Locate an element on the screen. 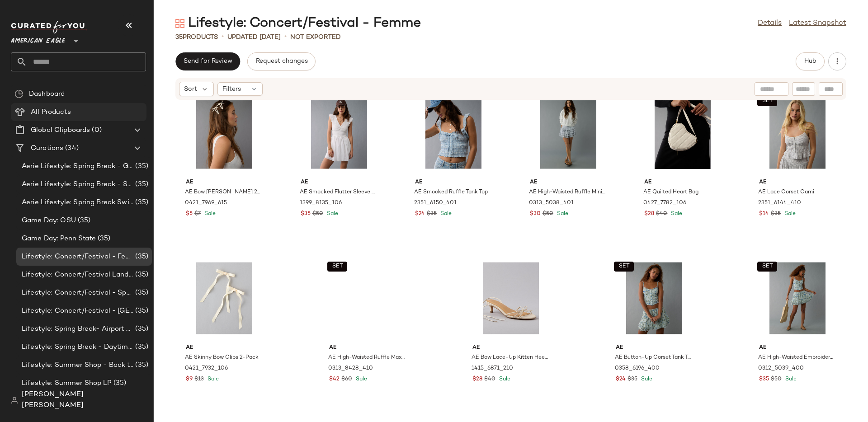  span: AE Smocked Flutter Sleeve Mini Dress is located at coordinates (338, 193).